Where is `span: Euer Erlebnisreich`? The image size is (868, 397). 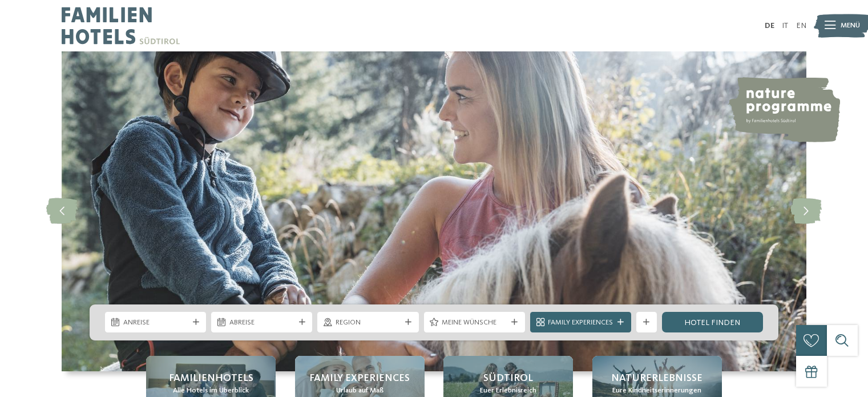
span: Euer Erlebnisreich is located at coordinates (508, 391).